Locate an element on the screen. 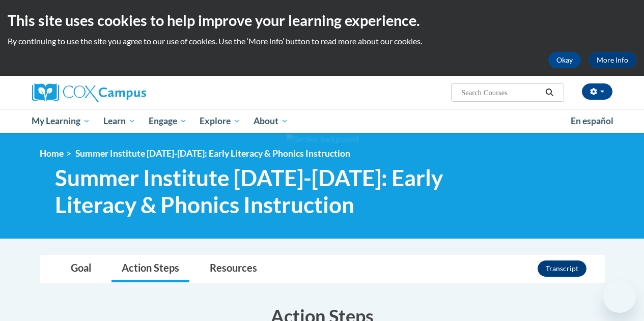 This screenshot has height=321, width=644. div: Main menu is located at coordinates (322, 121).